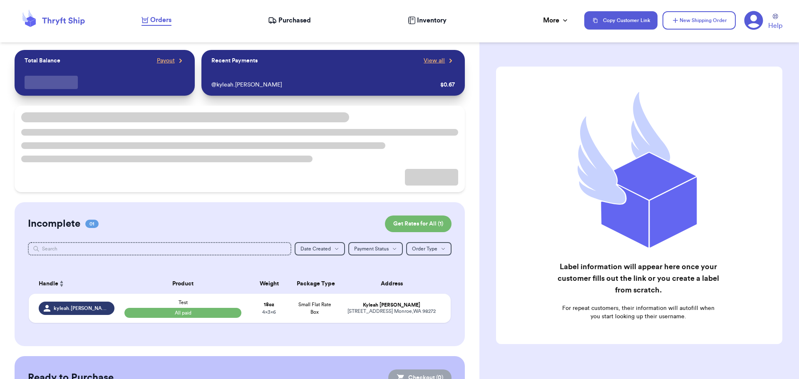  I want to click on a: Help, so click(775, 22).